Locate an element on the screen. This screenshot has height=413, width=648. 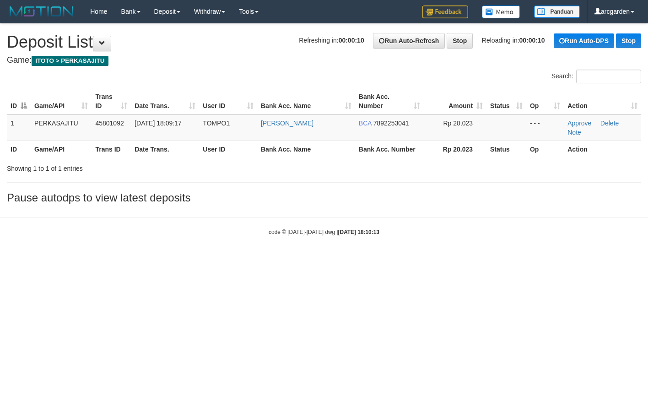
th: Bank Acc. Number: activate to sort column ascending is located at coordinates (390, 101).